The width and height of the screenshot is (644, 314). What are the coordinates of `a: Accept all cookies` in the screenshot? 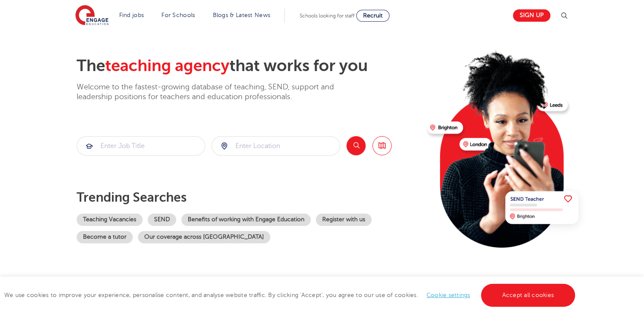 It's located at (528, 295).